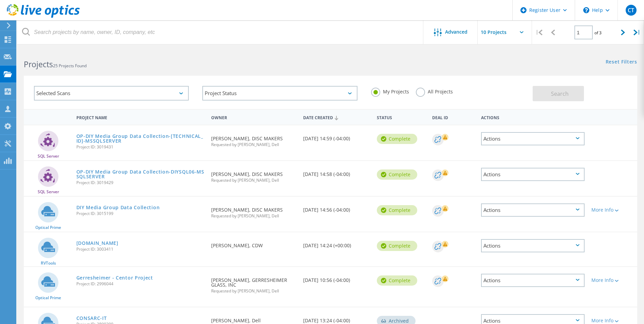 This screenshot has width=644, height=324. I want to click on span: Project ID: 2996044, so click(141, 284).